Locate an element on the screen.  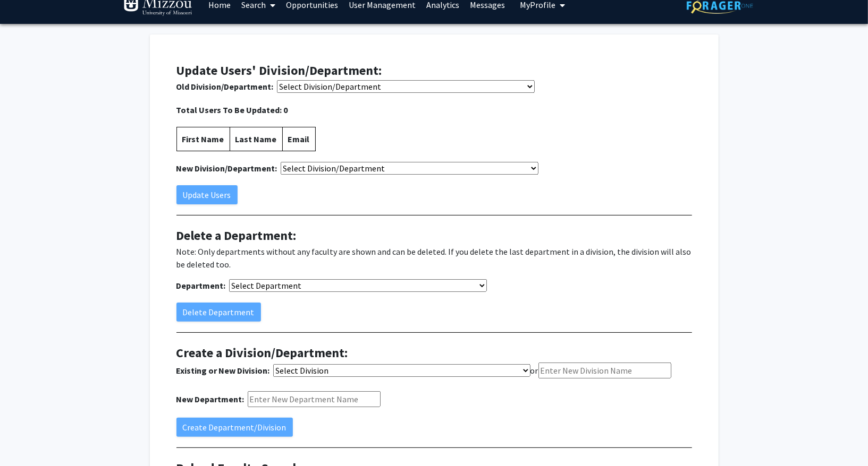
th: Email is located at coordinates (299, 139).